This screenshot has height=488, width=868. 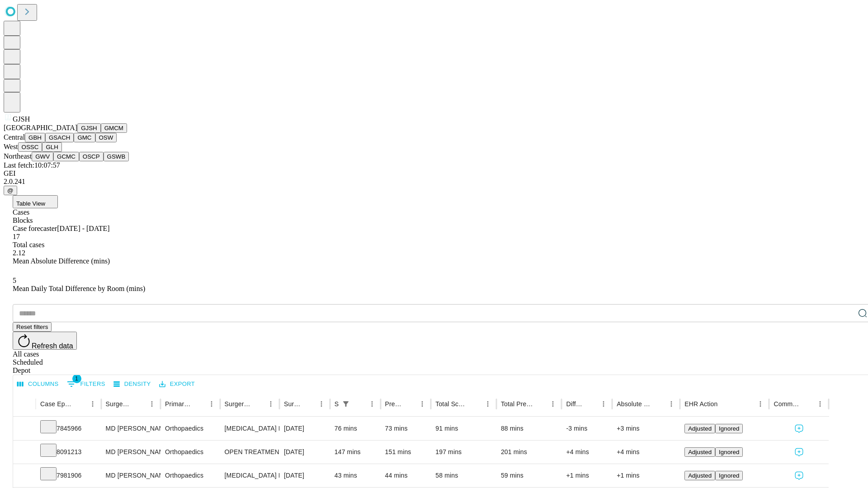 What do you see at coordinates (406, 452) in the screenshot?
I see `div: 151 mins` at bounding box center [406, 452].